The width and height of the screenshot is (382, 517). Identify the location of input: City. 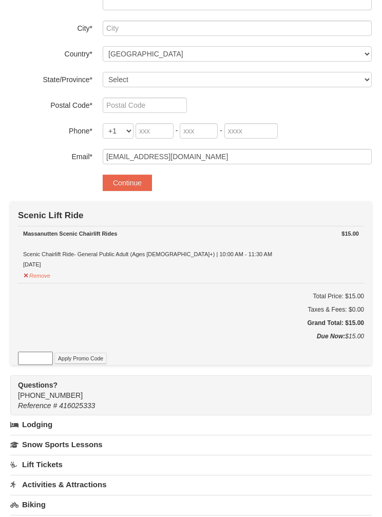
(237, 28).